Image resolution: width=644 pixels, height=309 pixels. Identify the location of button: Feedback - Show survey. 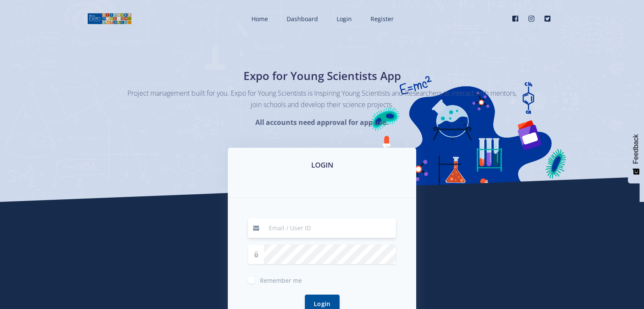
(636, 154).